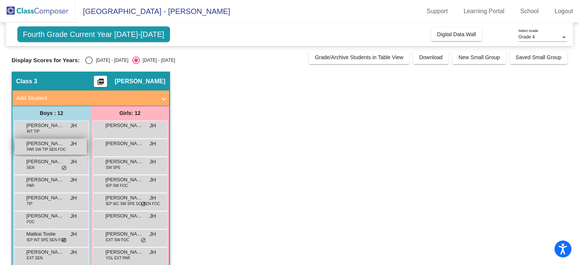  Describe the element at coordinates (45, 234) in the screenshot. I see `span: Malikai Tostie` at that location.